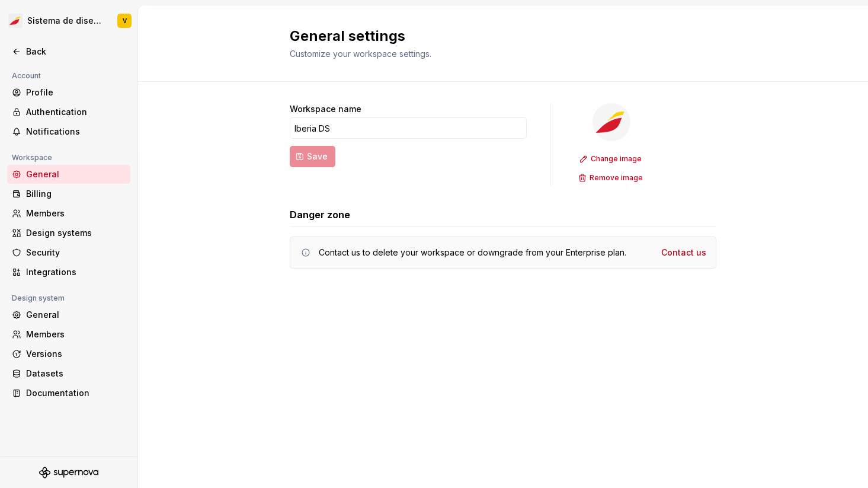 The width and height of the screenshot is (868, 488). Describe the element at coordinates (683, 253) in the screenshot. I see `a: Contact us` at that location.